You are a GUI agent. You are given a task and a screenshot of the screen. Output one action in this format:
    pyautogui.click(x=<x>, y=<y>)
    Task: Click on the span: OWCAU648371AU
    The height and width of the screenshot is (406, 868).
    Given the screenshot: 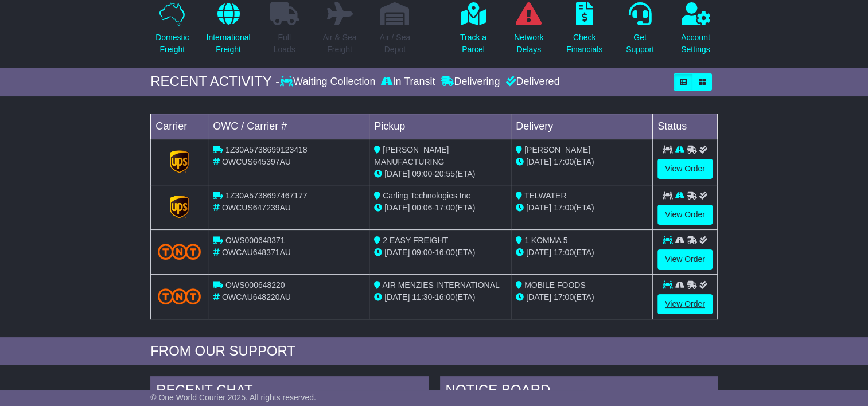 What is the action you would take?
    pyautogui.click(x=256, y=252)
    